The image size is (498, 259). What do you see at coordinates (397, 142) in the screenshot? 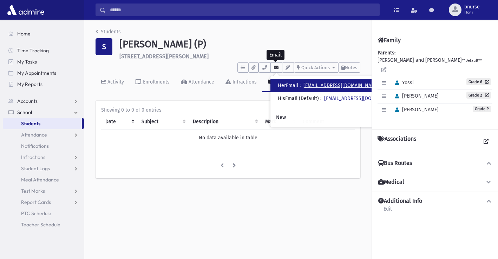
I see `h4: Associations` at bounding box center [397, 142].